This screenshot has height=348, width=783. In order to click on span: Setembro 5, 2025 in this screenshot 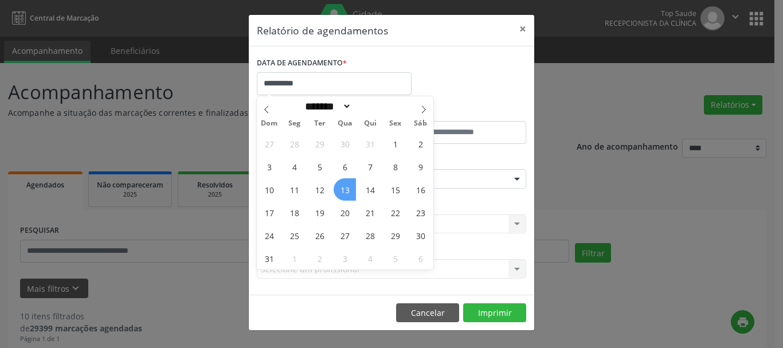, I will do `click(395, 258)`.